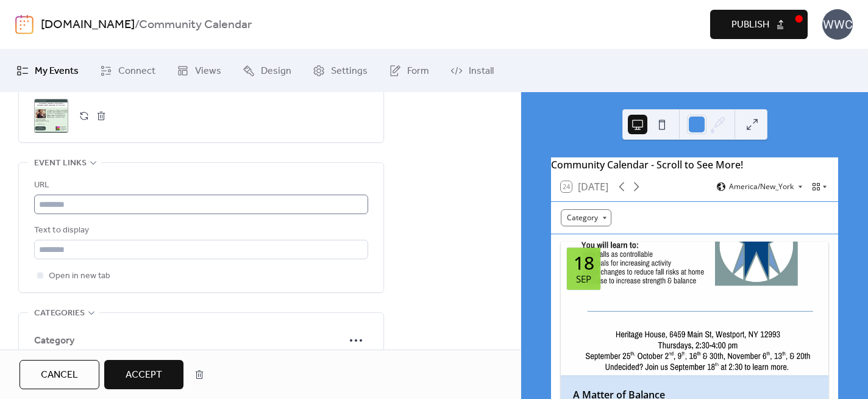 The image size is (868, 399). I want to click on span: Design, so click(276, 71).